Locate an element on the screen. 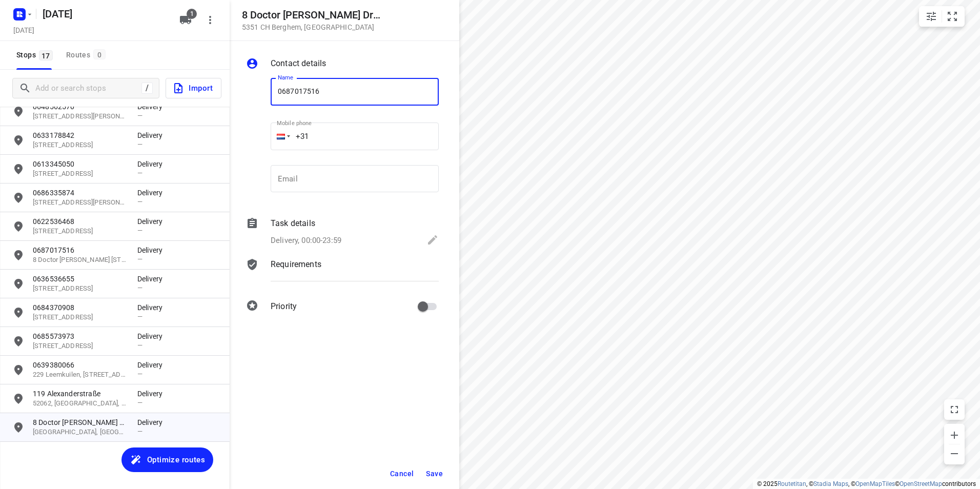 Image resolution: width=980 pixels, height=489 pixels. p: 0613345050 is located at coordinates (80, 164).